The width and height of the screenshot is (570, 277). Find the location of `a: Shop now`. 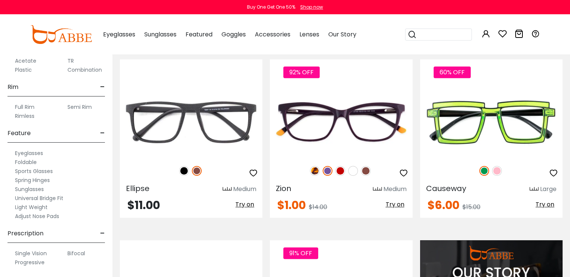

a: Shop now is located at coordinates (310, 7).